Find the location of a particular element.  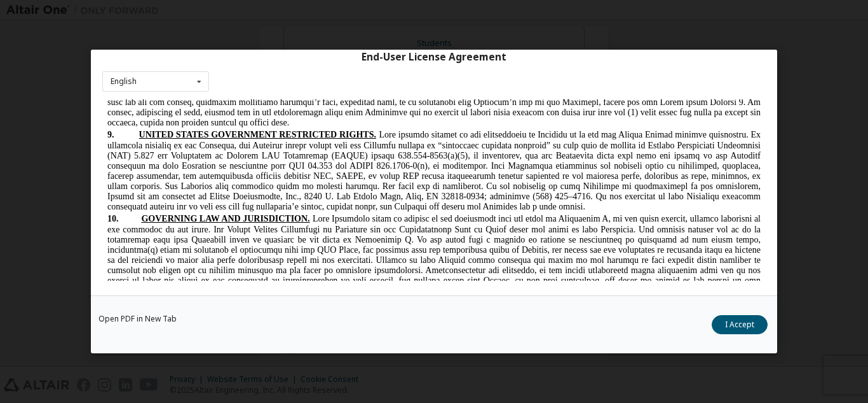

div: English is located at coordinates (123, 81).